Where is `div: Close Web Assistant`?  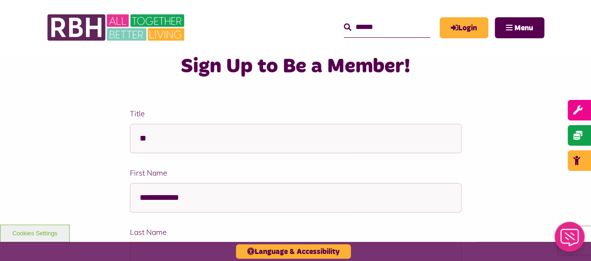 div: Close Web Assistant is located at coordinates (21, 18).